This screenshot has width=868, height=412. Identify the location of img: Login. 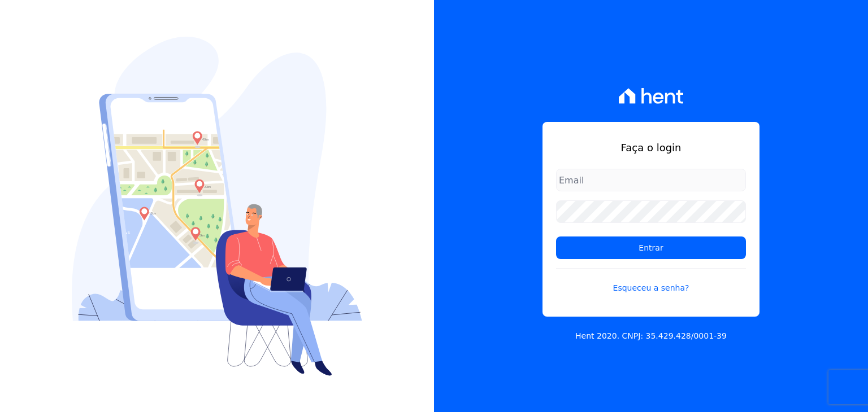
(217, 206).